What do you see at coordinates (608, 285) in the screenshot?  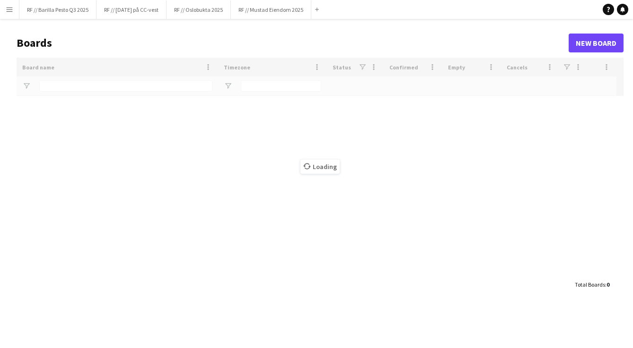 I see `span: 0` at bounding box center [608, 285].